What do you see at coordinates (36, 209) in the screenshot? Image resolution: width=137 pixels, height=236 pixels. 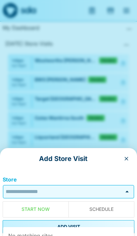 I see `button: Start Now` at bounding box center [36, 209].